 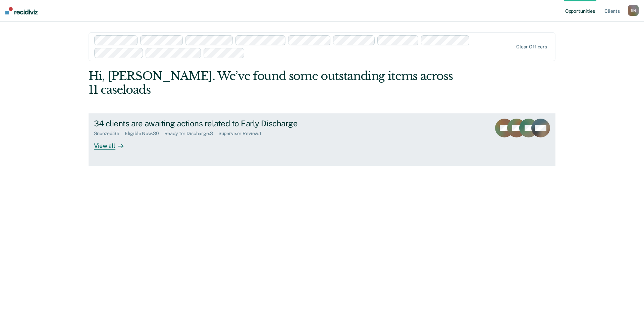 What do you see at coordinates (145, 133) in the screenshot?
I see `div: Eligible Now : 30` at bounding box center [145, 133].